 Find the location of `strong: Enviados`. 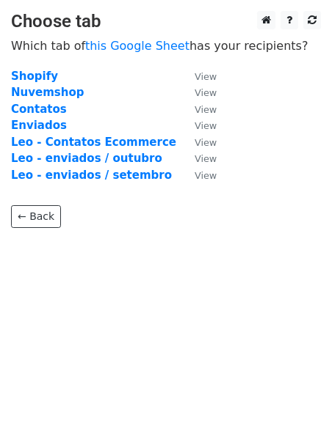

strong: Enviados is located at coordinates (39, 125).